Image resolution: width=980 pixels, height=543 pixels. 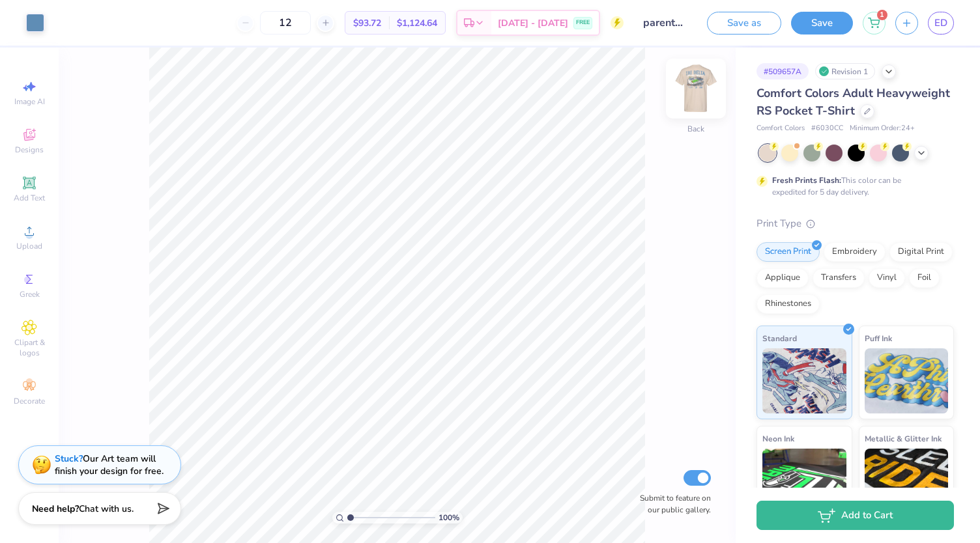 What do you see at coordinates (55, 508) in the screenshot?
I see `strong: Need help?` at bounding box center [55, 508].